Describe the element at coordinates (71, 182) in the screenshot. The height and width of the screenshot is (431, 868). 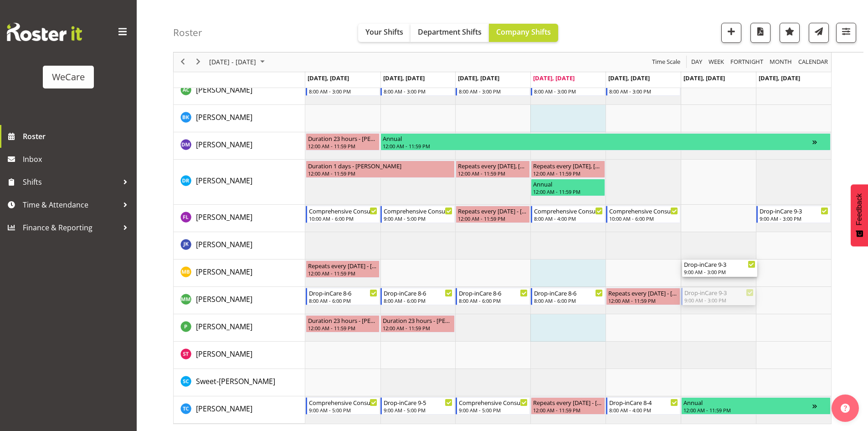
I see `span: Shifts` at that location.